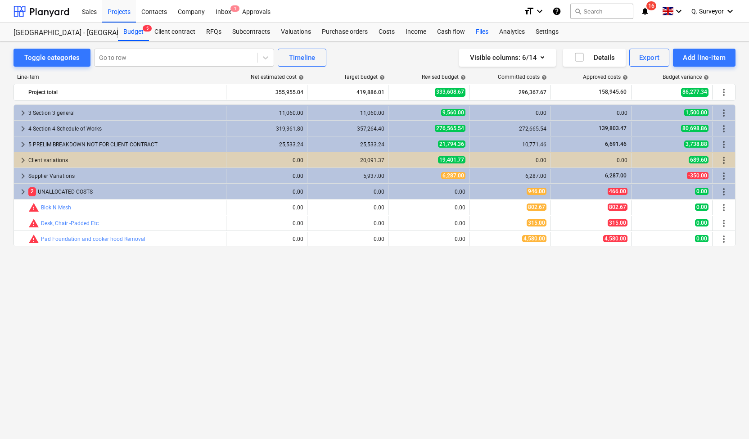 This screenshot has width=749, height=439. Describe the element at coordinates (450, 92) in the screenshot. I see `span: 333,608.67` at that location.